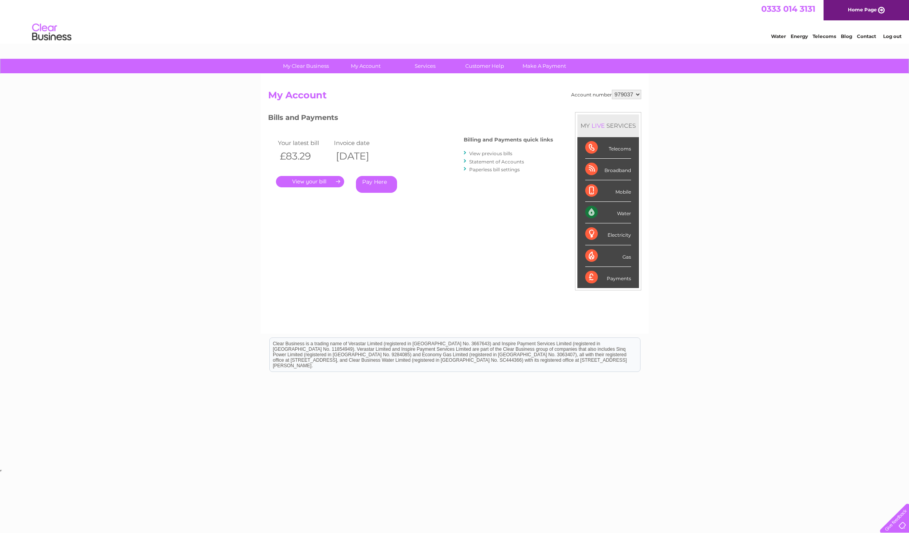  I want to click on div: Broadband, so click(608, 169).